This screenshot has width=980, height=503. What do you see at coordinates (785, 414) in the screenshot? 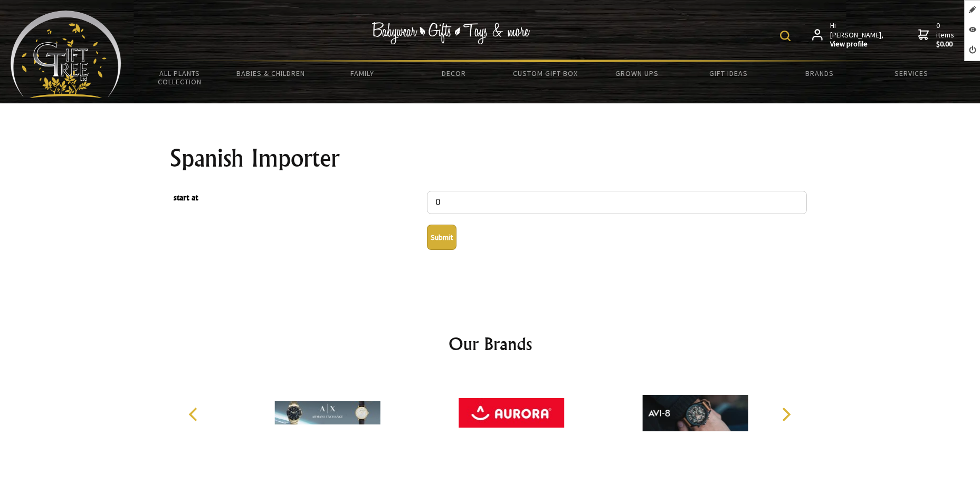
I see `button: Next` at bounding box center [785, 414].